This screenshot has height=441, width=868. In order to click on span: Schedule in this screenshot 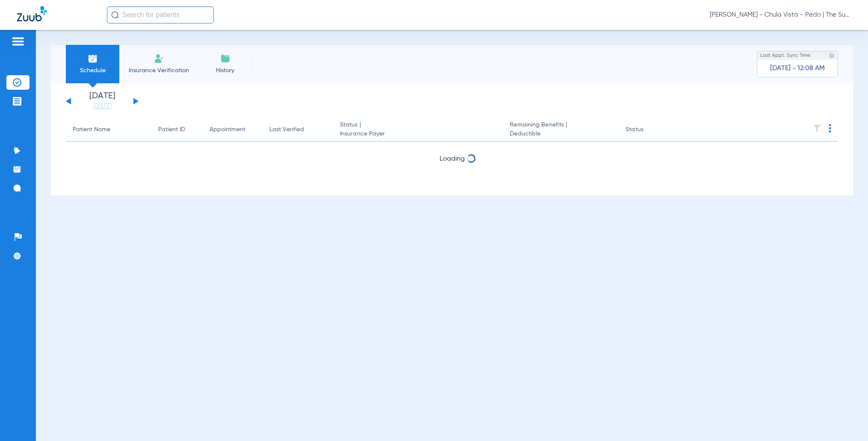, I will do `click(93, 70)`.